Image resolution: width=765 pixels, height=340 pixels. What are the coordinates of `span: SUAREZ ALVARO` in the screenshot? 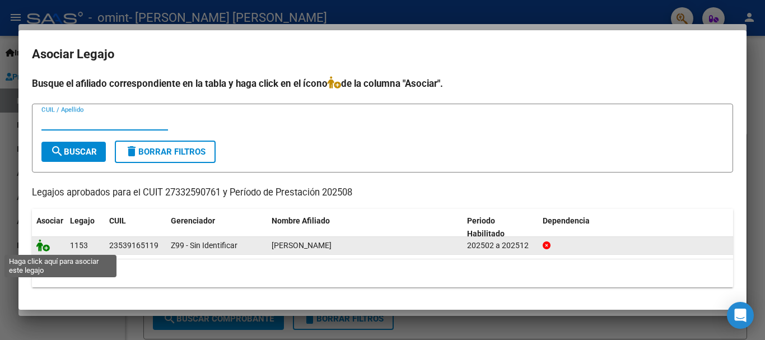 It's located at (301, 245).